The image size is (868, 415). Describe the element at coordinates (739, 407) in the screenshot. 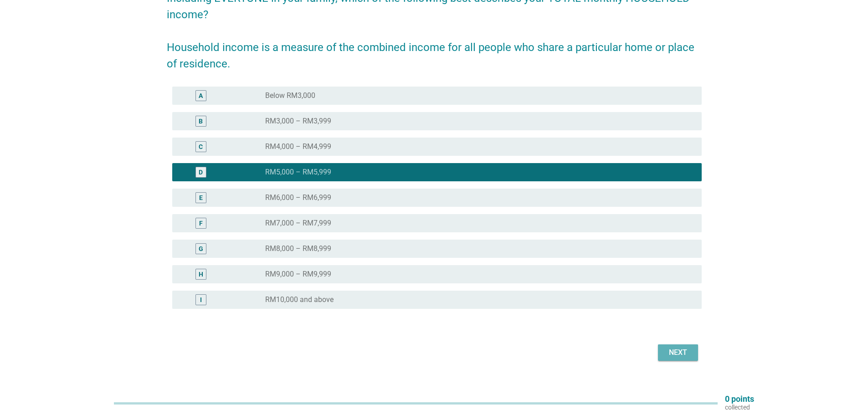

I see `p: collected` at that location.